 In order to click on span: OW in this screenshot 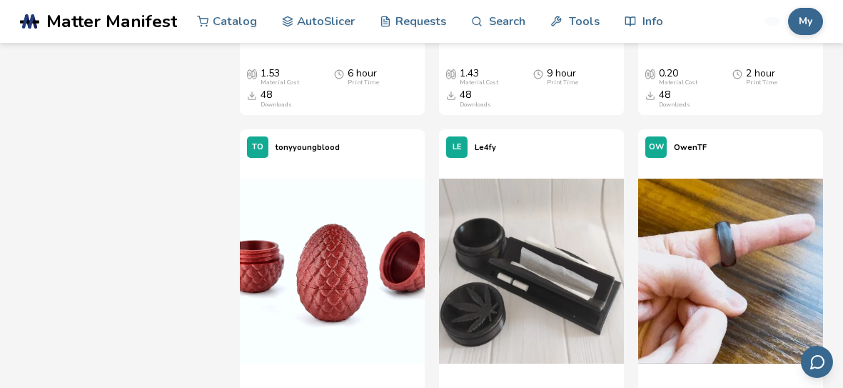, I will do `click(656, 147)`.